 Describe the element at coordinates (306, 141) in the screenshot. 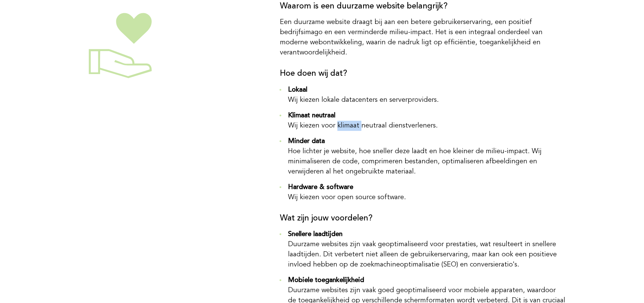

I see `b: Minder data` at that location.